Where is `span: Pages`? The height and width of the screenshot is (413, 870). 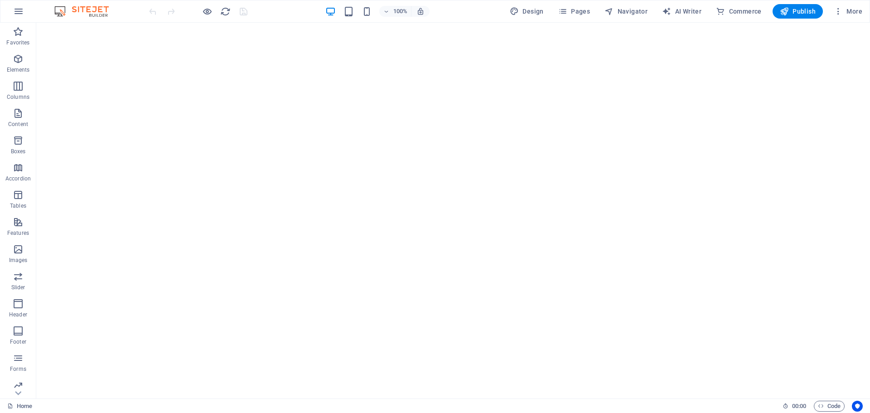 span: Pages is located at coordinates (574, 11).